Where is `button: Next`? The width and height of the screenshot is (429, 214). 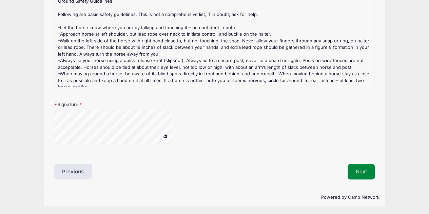
button: Next is located at coordinates (361, 172).